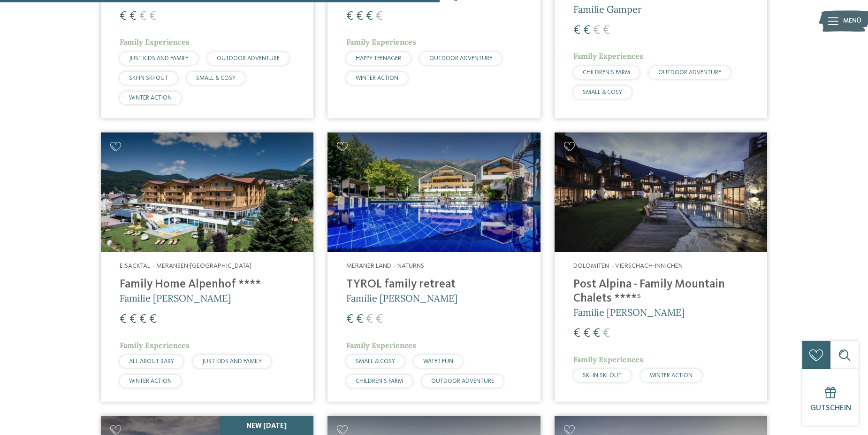 The height and width of the screenshot is (435, 868). I want to click on a: Familienhotels gesucht? Hier findet ihr die besten! Meraner Land – Naturns TYROL family retreat F..., so click(433, 267).